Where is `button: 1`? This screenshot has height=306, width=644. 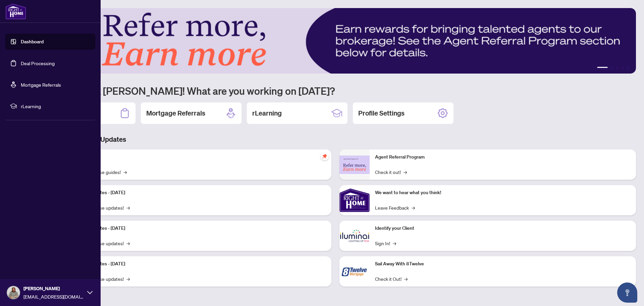 button: 1 is located at coordinates (603, 68).